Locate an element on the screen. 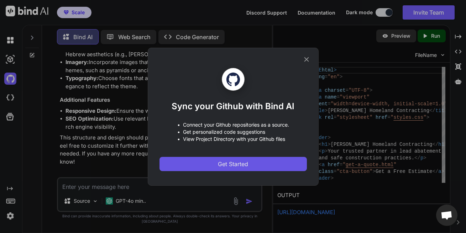 The height and width of the screenshot is (233, 466). span: Get Started is located at coordinates (233, 164).